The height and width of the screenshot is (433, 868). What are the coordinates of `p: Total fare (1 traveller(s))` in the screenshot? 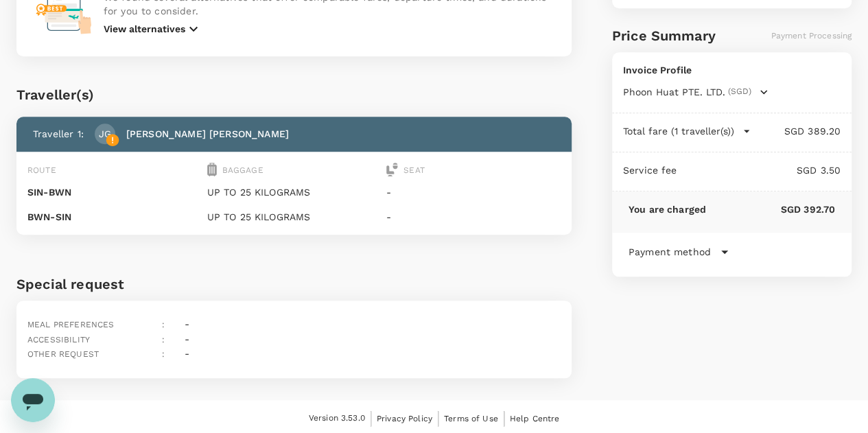 It's located at (678, 131).